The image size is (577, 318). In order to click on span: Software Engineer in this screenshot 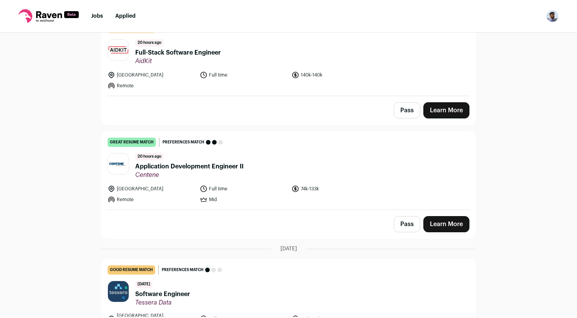, I will do `click(163, 294)`.